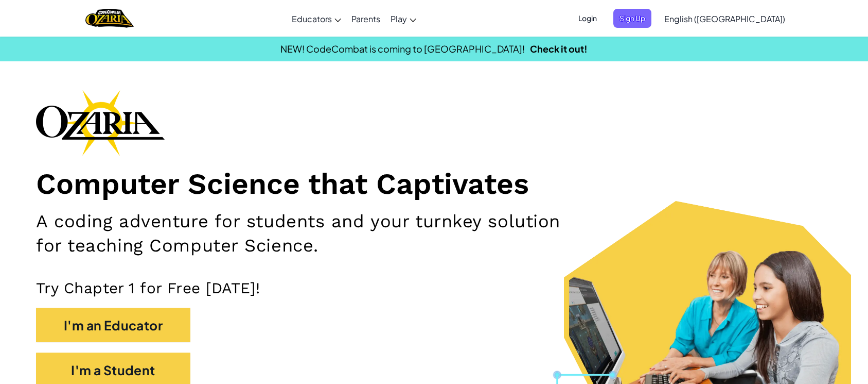  I want to click on h1: Computer Science that Captivates, so click(434, 184).